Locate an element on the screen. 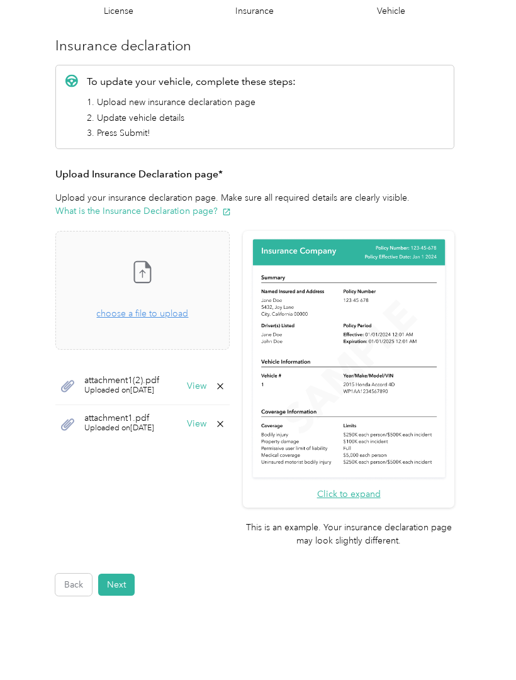 Image resolution: width=516 pixels, height=680 pixels. p: Upload your insurance declaration page. Make sure all required details are clearly visible. is located at coordinates (255, 204).